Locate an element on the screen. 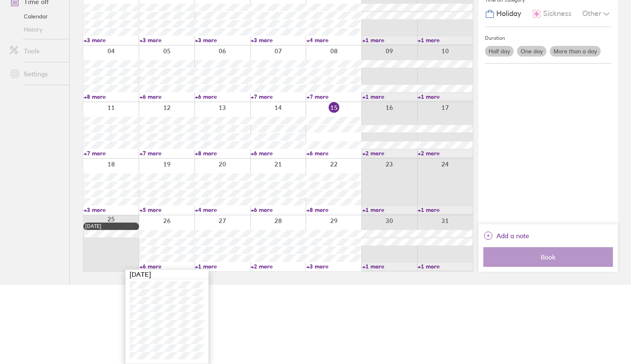 This screenshot has width=631, height=364. a: Settings is located at coordinates (36, 74).